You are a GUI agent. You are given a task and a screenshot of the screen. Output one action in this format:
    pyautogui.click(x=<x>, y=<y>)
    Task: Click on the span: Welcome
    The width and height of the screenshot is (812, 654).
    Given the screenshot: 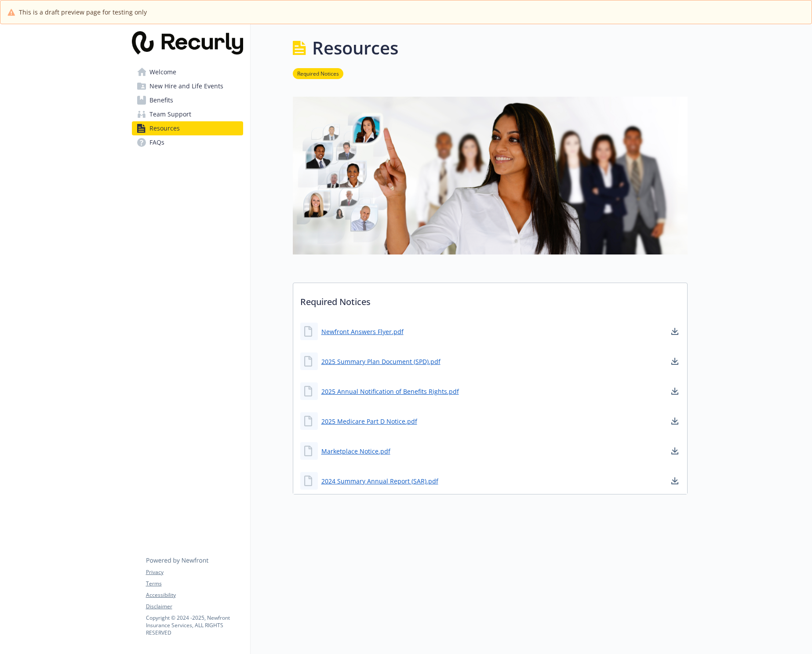 What is the action you would take?
    pyautogui.click(x=163, y=72)
    